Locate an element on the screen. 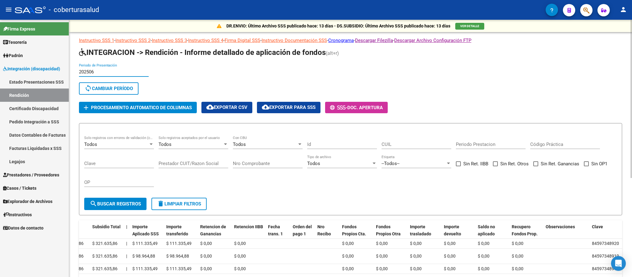  datatable-header-cell: Importe trasladado is located at coordinates (425, 234).